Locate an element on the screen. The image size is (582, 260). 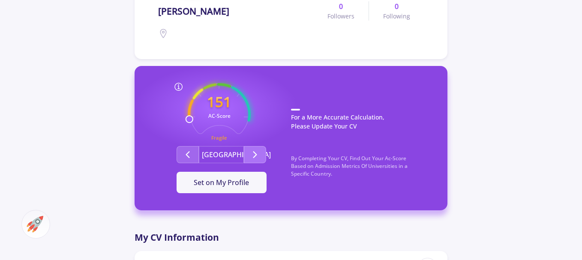
span: Set on My Profile is located at coordinates (221, 183).